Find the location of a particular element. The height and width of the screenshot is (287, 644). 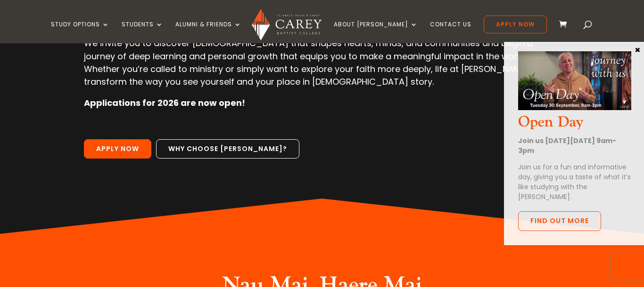

button: Close is located at coordinates (637, 49).